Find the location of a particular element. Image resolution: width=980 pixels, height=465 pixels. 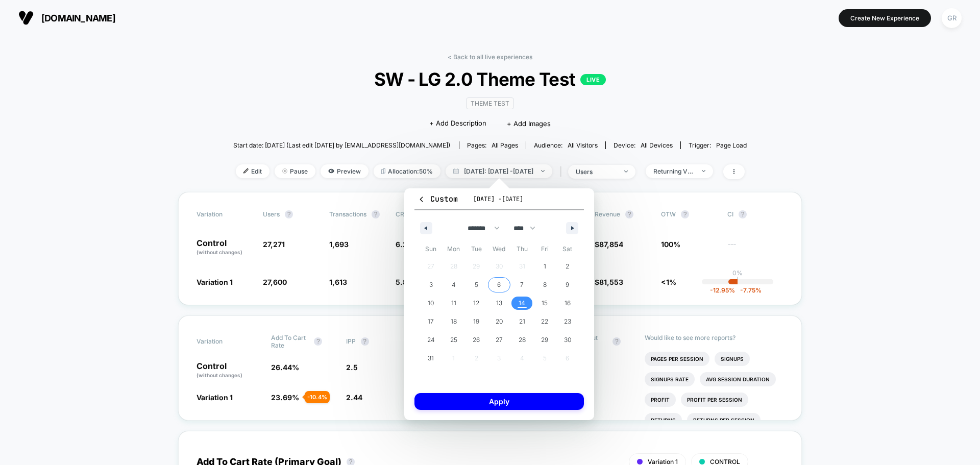

li: Profit Per Session is located at coordinates (715, 400).